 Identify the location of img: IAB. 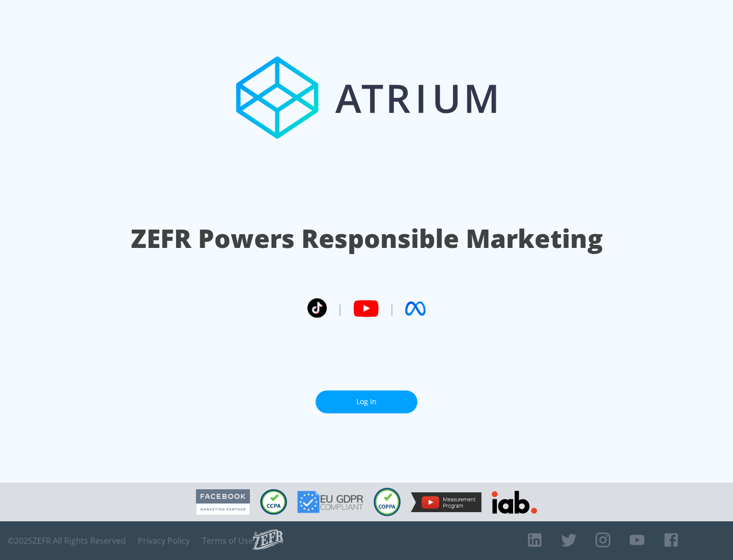
(514, 502).